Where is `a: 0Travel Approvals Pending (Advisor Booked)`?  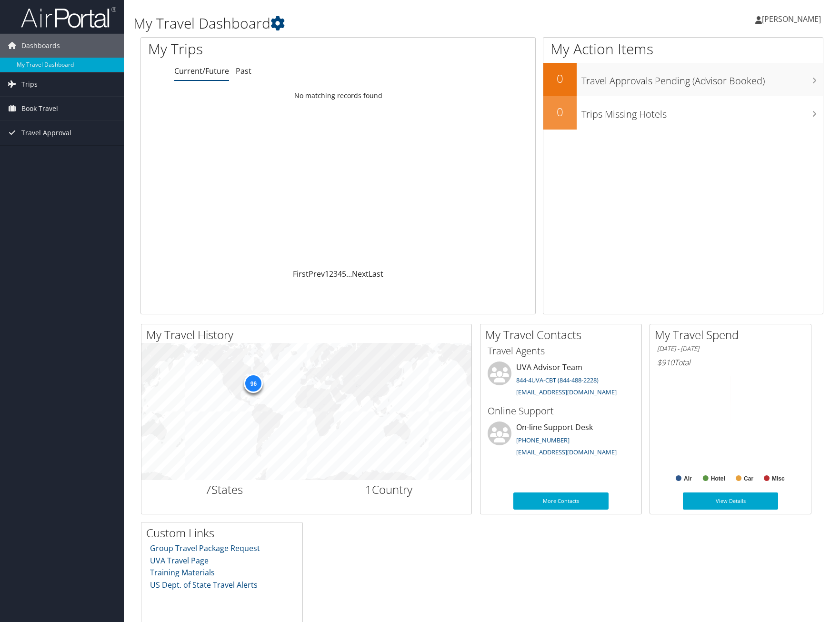
a: 0Travel Approvals Pending (Advisor Booked) is located at coordinates (683, 80).